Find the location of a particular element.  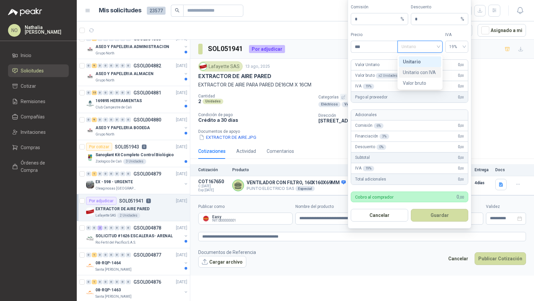

button: Cancelar is located at coordinates (458, 259).